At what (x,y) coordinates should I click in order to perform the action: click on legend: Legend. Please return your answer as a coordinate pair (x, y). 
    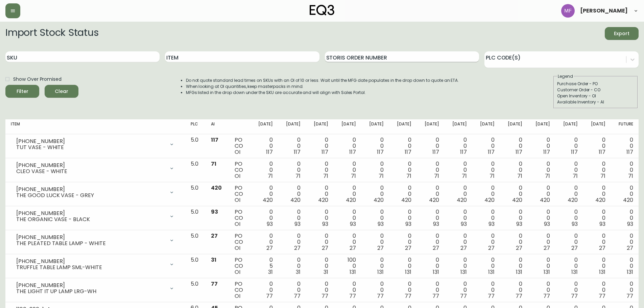
    Looking at the image, I should click on (565, 76).